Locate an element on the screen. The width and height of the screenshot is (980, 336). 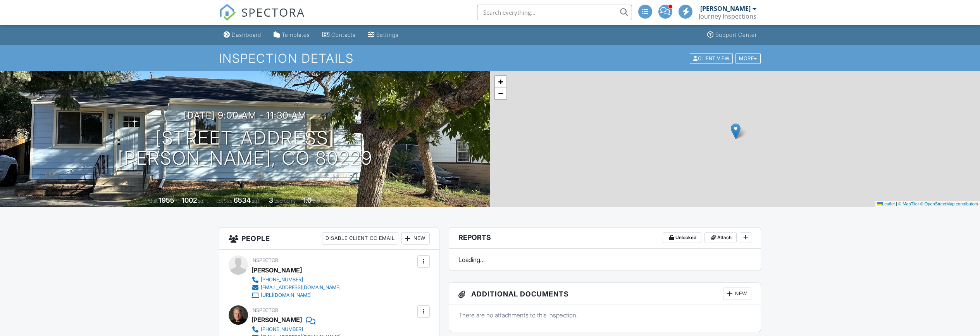
a: Leaflet is located at coordinates (886, 203).